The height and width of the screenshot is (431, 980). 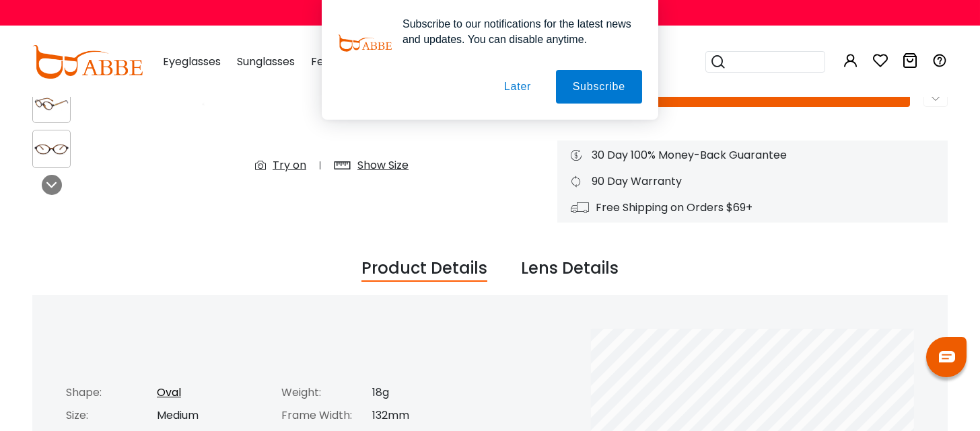 What do you see at coordinates (428, 416) in the screenshot?
I see `div: 132mm` at bounding box center [428, 416].